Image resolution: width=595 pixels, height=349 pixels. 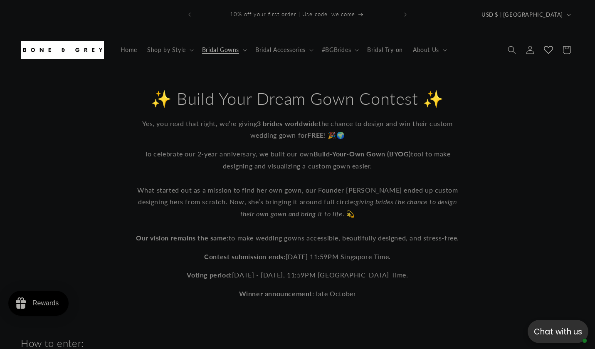 I want to click on strong: Build-Your-Own Gown (BYOG), so click(x=362, y=153).